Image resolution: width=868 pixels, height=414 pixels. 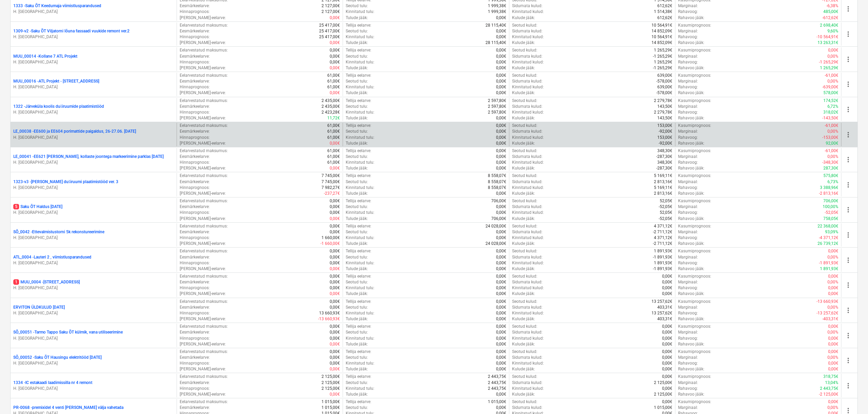 What do you see at coordinates (665, 107) in the screenshot?
I see `p: 143,50€` at bounding box center [665, 107].